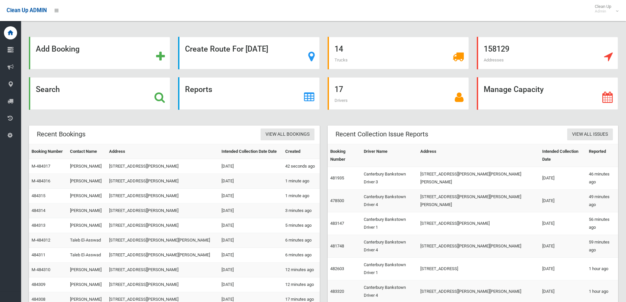 The width and height of the screenshot is (626, 302). I want to click on td: Canterbury Bankstown Driver 1, so click(389, 269).